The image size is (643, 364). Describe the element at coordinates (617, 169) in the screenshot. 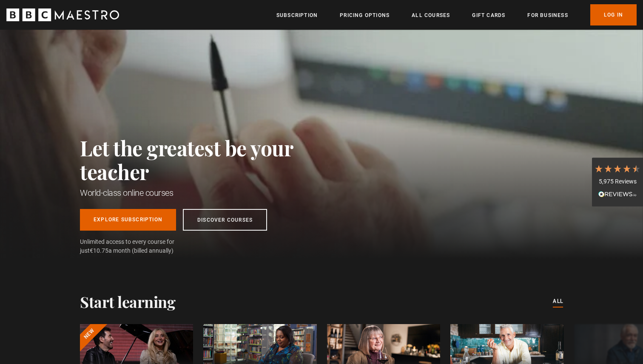

I see `div: 4.7 Stars` at that location.